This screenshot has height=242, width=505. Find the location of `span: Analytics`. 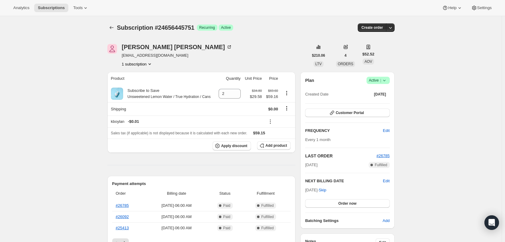

span: Analytics is located at coordinates (21, 8).